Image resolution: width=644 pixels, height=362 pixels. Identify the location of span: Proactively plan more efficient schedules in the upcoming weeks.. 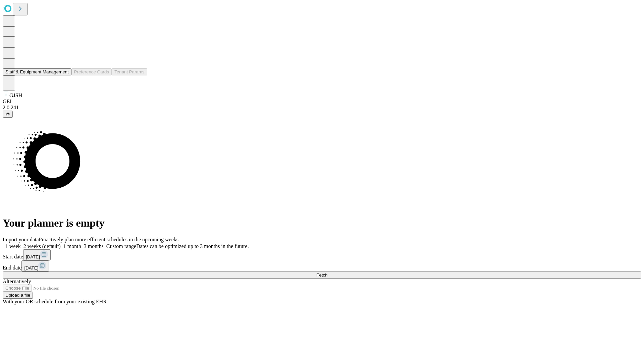
(109, 240).